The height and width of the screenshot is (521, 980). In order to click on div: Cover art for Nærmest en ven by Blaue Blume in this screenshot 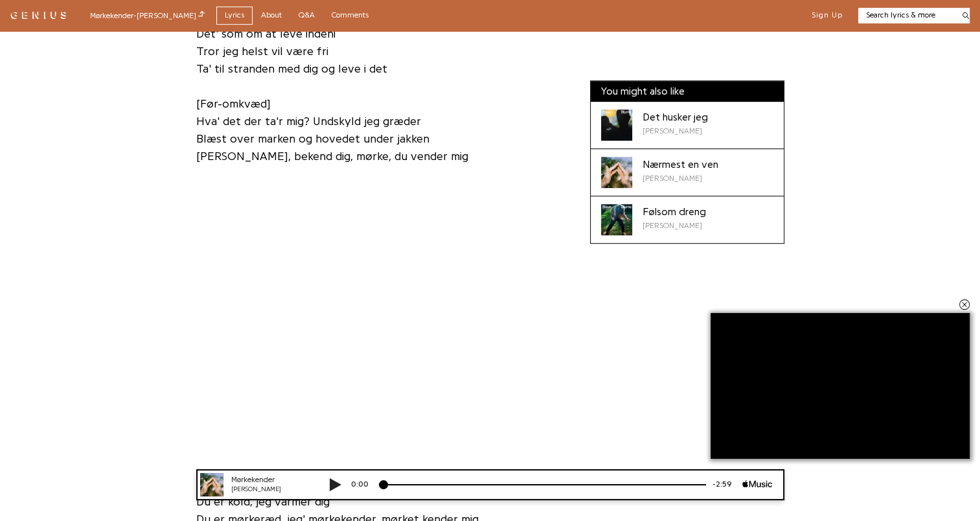, I will do `click(616, 172)`.